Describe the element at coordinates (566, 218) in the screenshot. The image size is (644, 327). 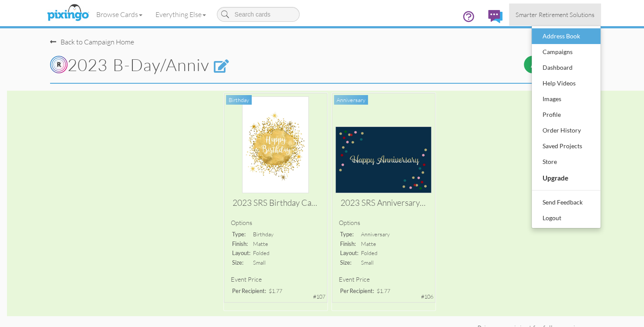
I see `a: Logout` at that location.